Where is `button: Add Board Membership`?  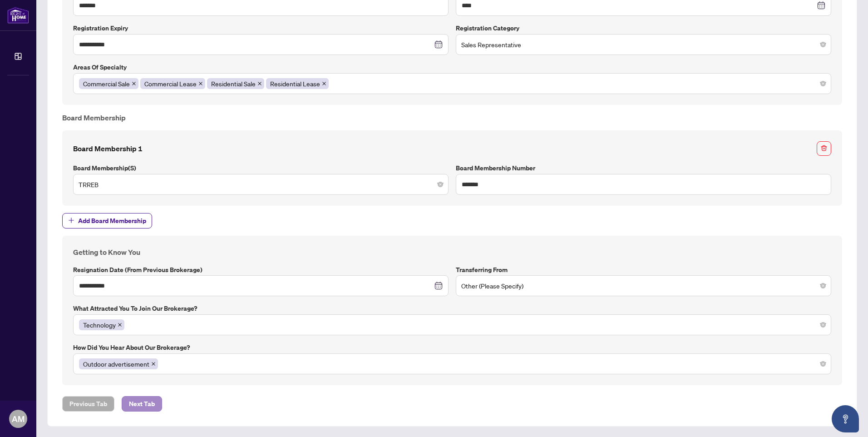 button: Add Board Membership is located at coordinates (107, 221).